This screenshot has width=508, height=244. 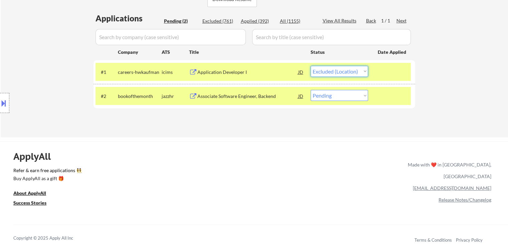 What do you see at coordinates (30, 203) in the screenshot?
I see `u: Success Stories` at bounding box center [30, 203].